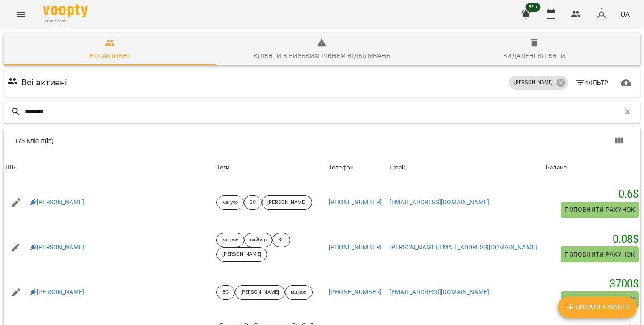  Describe the element at coordinates (619, 141) in the screenshot. I see `button: Показати колонки` at that location.